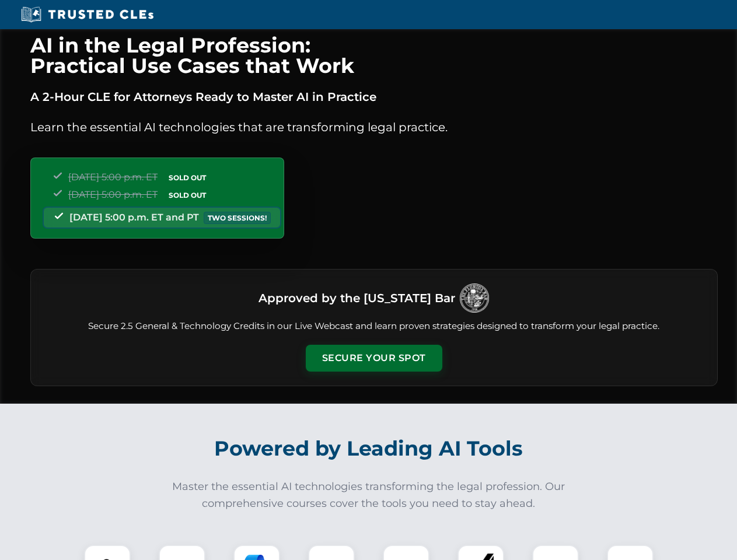 This screenshot has width=737, height=560. Describe the element at coordinates (368, 448) in the screenshot. I see `h2: Powered by Leading AI Tools` at that location.